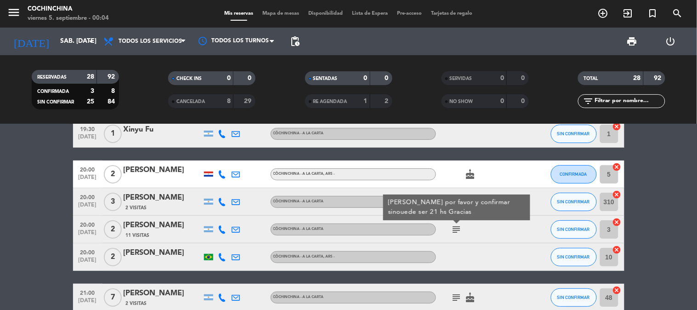  Describe the element at coordinates (112, 102) in the screenshot. I see `strong: 84` at that location.